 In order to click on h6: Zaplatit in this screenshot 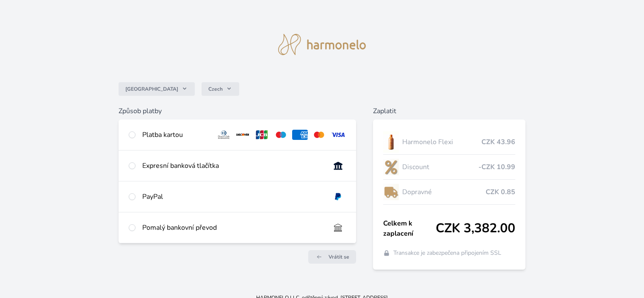, I will do `click(449, 111)`.